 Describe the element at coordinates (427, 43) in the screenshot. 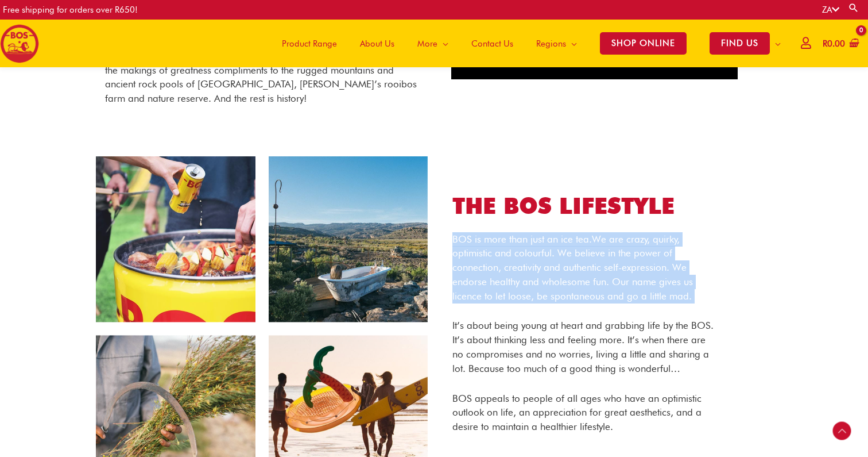

I see `span: More` at that location.